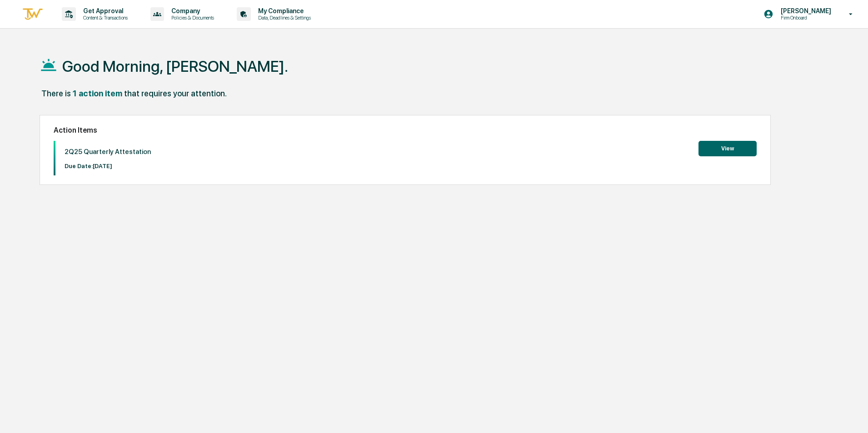 The image size is (868, 433). Describe the element at coordinates (108, 152) in the screenshot. I see `p: 2Q25 Quarterly Attestation` at that location.